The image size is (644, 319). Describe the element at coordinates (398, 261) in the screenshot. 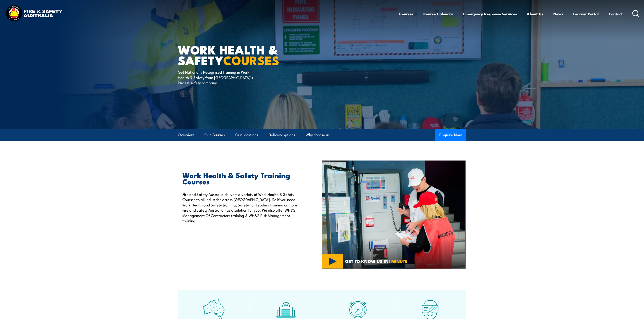

I see `strong: 1 MINUTE` at that location.